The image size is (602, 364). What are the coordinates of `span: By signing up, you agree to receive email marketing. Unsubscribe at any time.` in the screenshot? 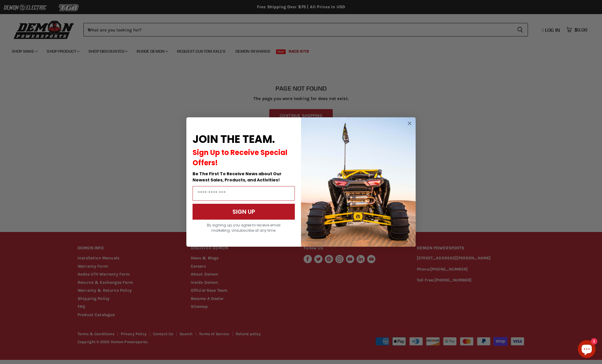 It's located at (244, 227).